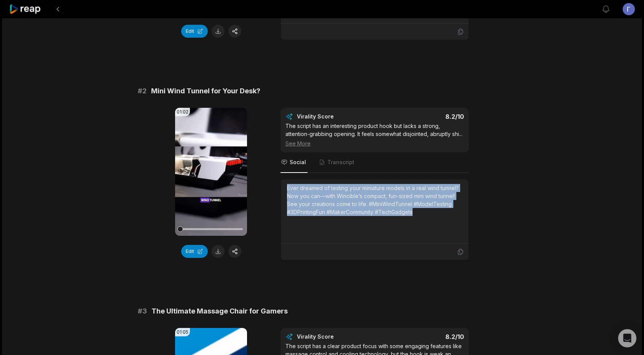 The image size is (644, 355). I want to click on span: Transcript, so click(340, 163).